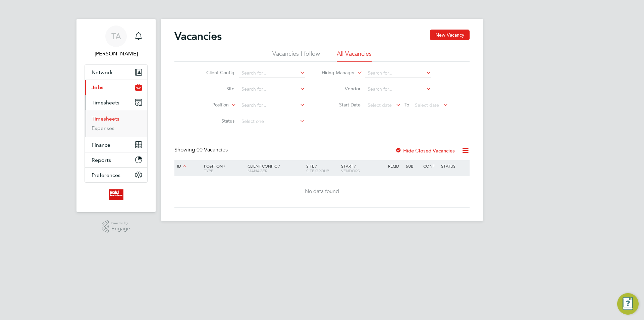  I want to click on li: Vacancies I follow, so click(296, 56).